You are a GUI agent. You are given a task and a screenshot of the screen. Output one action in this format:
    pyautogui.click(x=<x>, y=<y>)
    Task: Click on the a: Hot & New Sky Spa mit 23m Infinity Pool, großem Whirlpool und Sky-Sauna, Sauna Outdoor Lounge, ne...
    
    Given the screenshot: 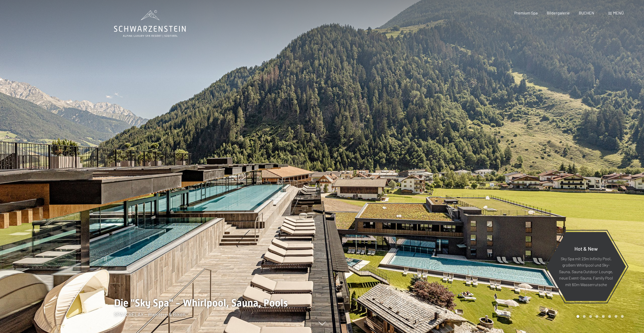 What is the action you would take?
    pyautogui.click(x=585, y=266)
    